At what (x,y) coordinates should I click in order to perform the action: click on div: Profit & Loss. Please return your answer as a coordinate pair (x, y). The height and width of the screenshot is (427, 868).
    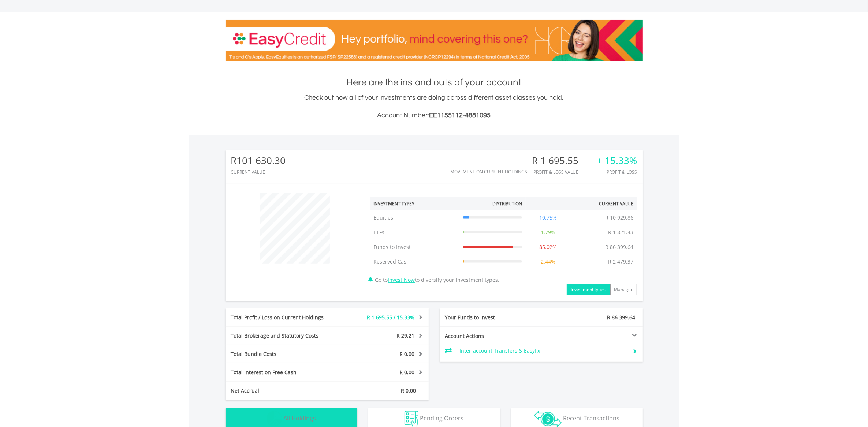
    Looking at the image, I should click on (617, 172).